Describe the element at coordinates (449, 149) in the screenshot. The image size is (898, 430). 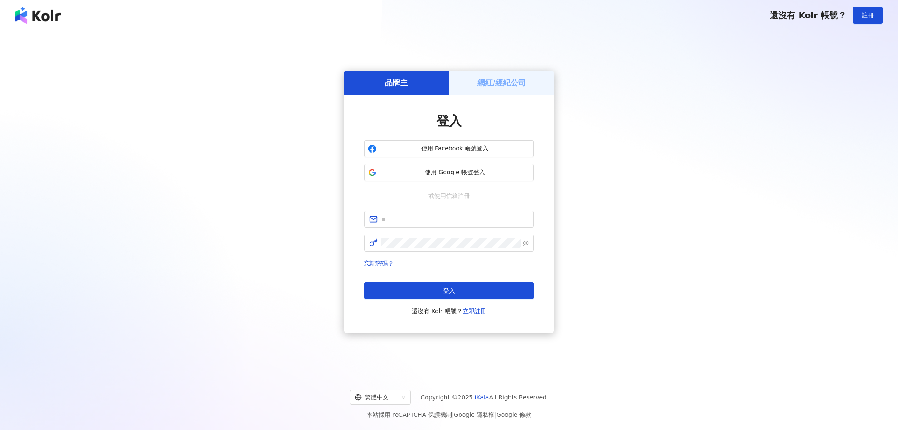
I see `button: 使用 Facebook 帳號登入` at that location.